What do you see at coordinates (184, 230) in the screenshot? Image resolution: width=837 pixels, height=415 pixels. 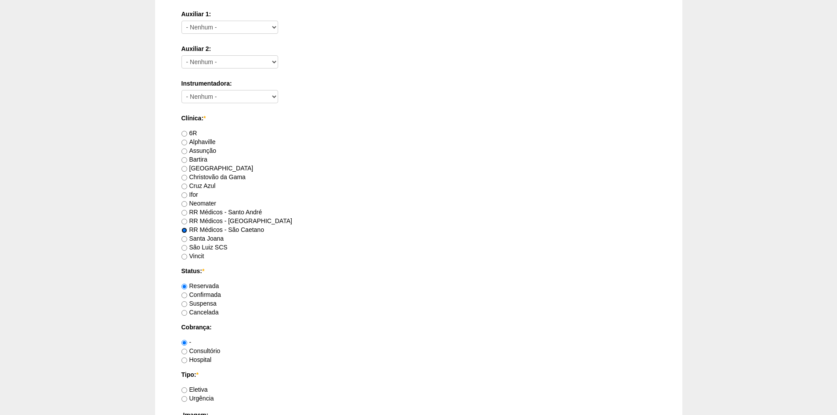 I see `input: RR Médicos - São Caetano` at bounding box center [184, 230].